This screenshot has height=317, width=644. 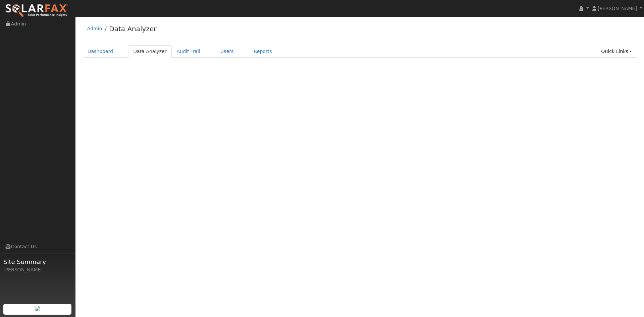 I want to click on a: Quick Links, so click(x=616, y=52).